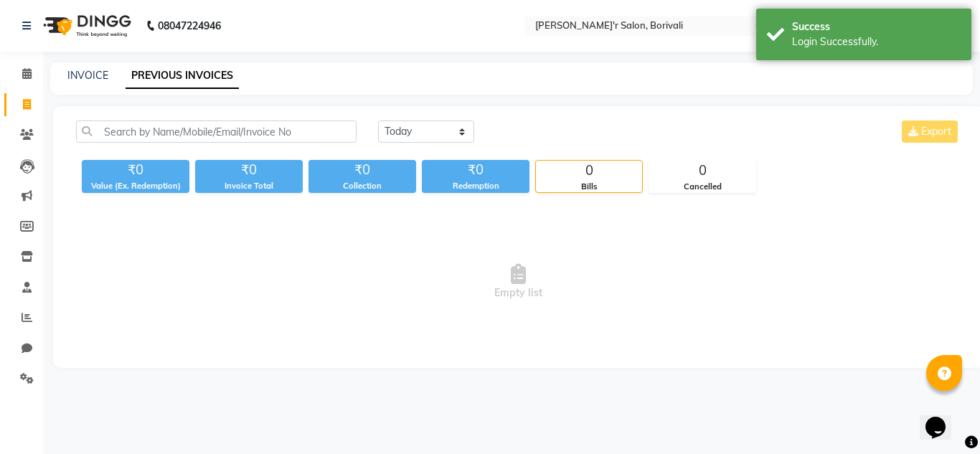 The width and height of the screenshot is (980, 454). What do you see at coordinates (190, 26) in the screenshot?
I see `b: 08047224946` at bounding box center [190, 26].